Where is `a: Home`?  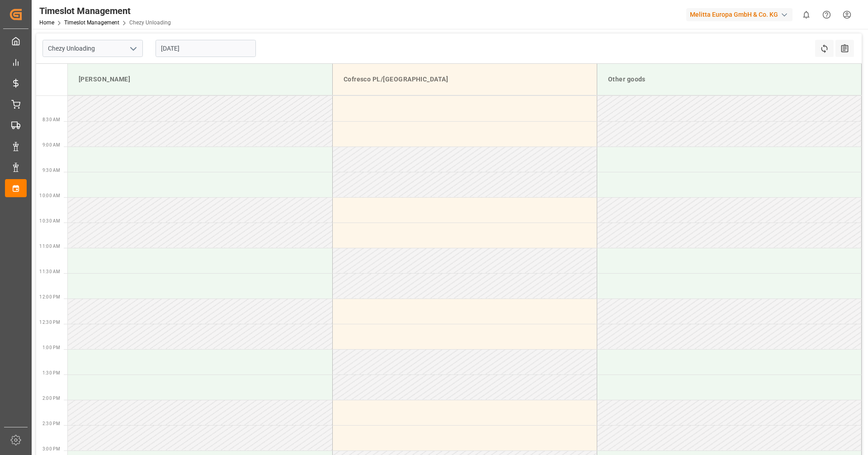 a: Home is located at coordinates (46, 23).